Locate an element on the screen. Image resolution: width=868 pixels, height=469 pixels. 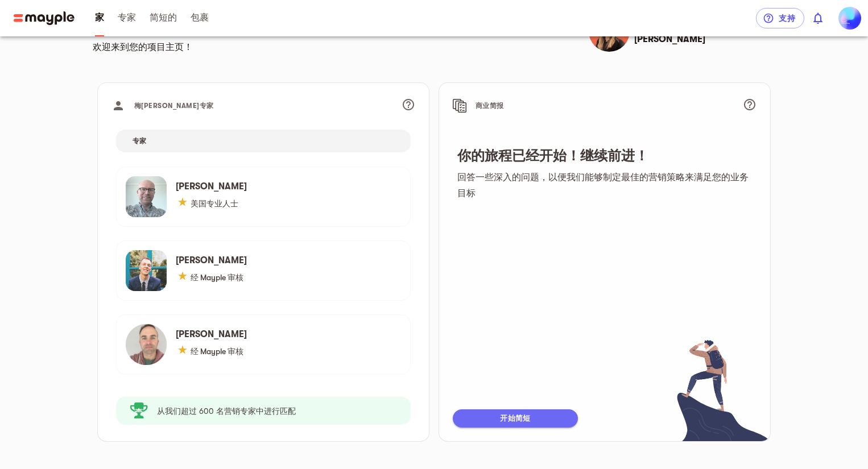
font: 查看 is located at coordinates (142, 411).